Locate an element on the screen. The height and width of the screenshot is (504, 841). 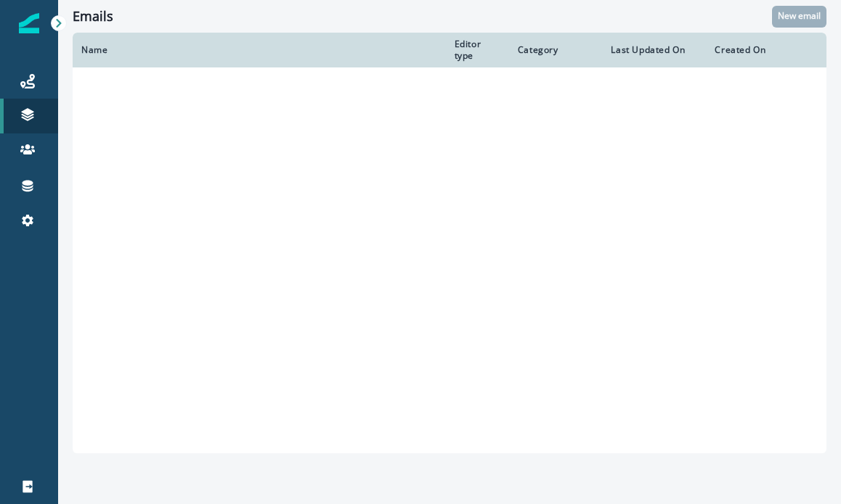
div: Category is located at coordinates (555, 50).